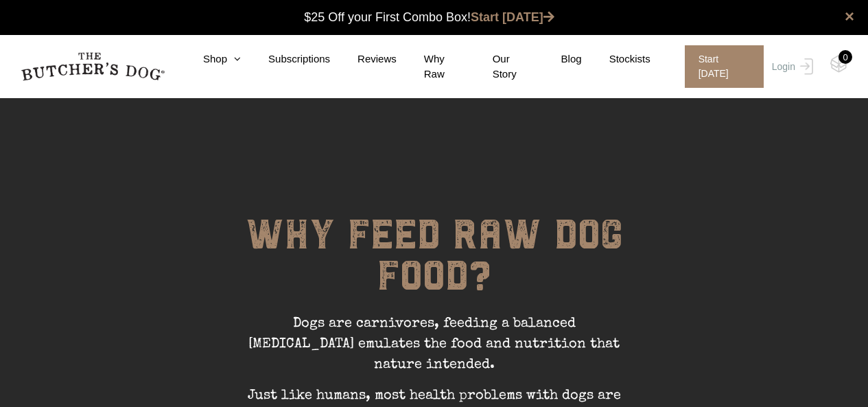  What do you see at coordinates (616, 59) in the screenshot?
I see `a: Stockists` at bounding box center [616, 59].